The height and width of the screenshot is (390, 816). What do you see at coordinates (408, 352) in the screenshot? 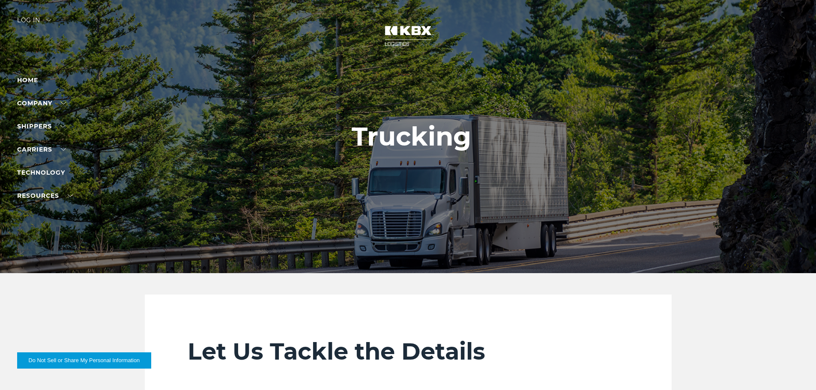
I see `h2: Let Us Tackle the Details` at bounding box center [408, 352].